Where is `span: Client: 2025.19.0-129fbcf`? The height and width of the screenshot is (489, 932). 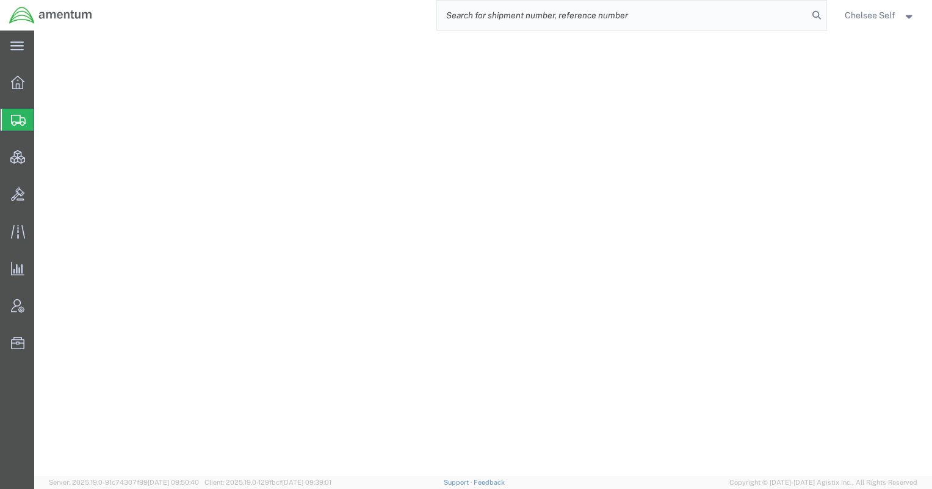 span: Client: 2025.19.0-129fbcf is located at coordinates (268, 482).